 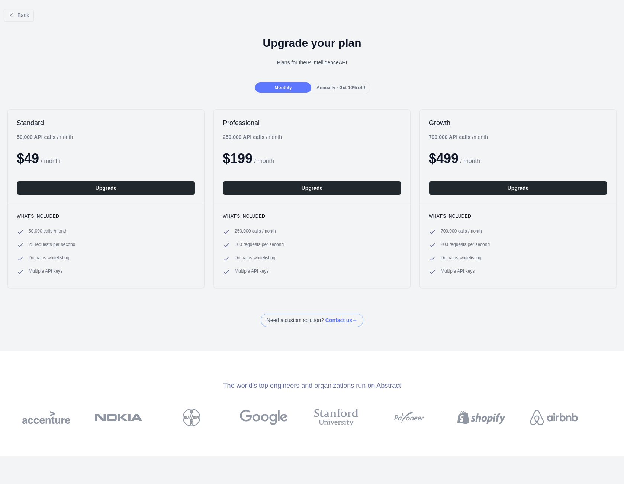 What do you see at coordinates (444, 158) in the screenshot?
I see `span: $ 499` at bounding box center [444, 158].